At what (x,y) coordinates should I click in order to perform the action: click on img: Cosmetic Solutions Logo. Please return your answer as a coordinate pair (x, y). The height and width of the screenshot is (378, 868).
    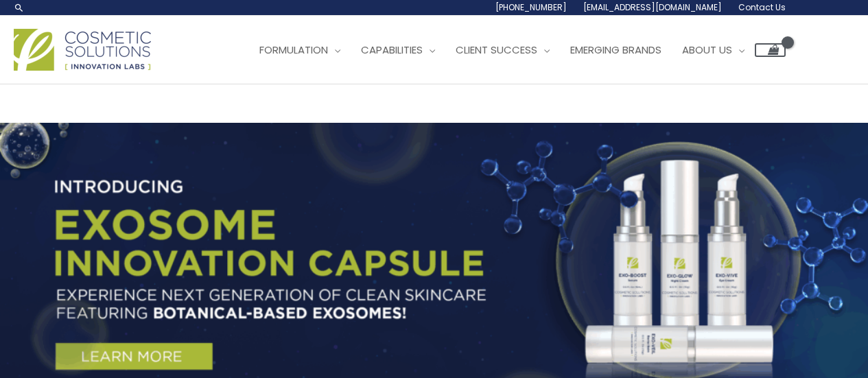
    Looking at the image, I should click on (82, 50).